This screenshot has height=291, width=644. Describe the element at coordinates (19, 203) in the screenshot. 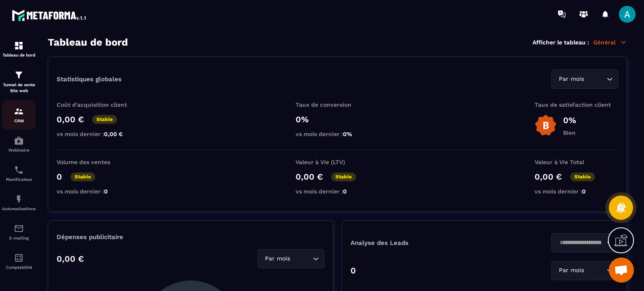

I see `a: automationsautomationsAutomatisations` at that location.